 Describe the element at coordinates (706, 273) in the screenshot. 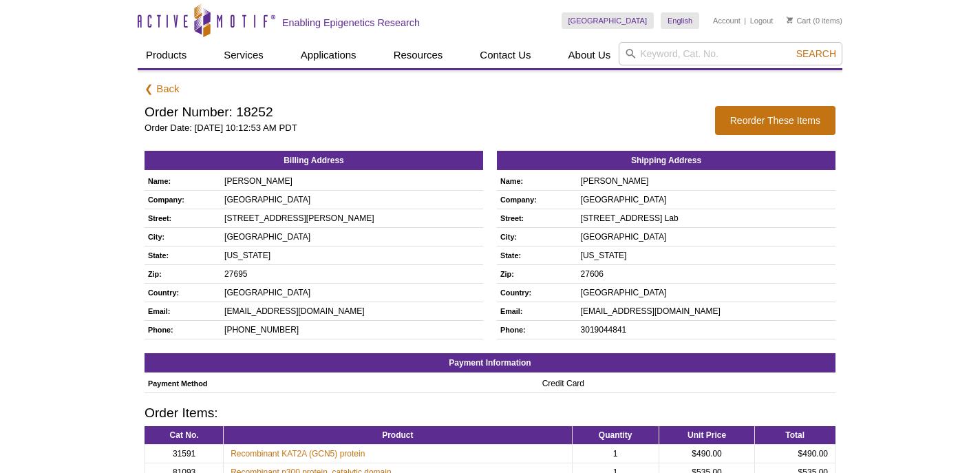

I see `td: 27606` at that location.